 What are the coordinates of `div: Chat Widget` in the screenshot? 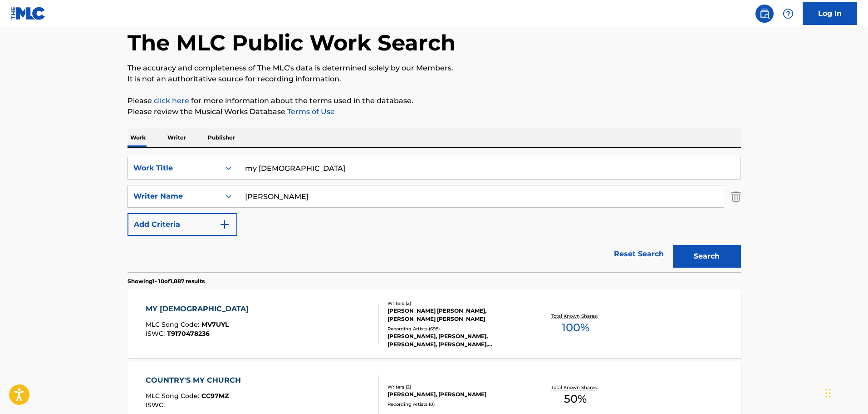 It's located at (845, 392).